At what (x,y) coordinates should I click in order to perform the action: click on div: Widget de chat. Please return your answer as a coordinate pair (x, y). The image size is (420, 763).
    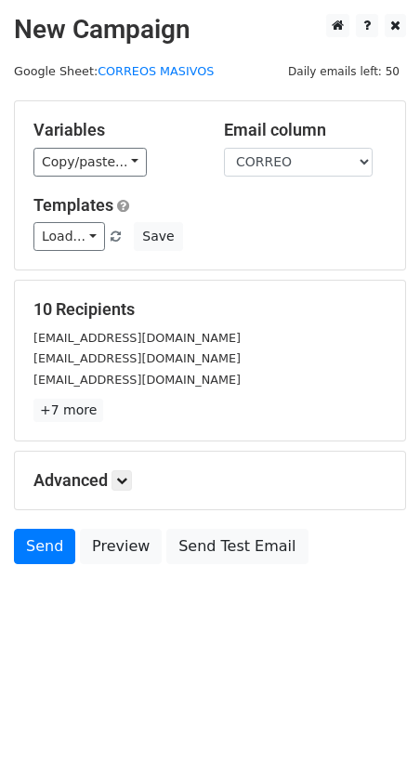
    Looking at the image, I should click on (374, 718).